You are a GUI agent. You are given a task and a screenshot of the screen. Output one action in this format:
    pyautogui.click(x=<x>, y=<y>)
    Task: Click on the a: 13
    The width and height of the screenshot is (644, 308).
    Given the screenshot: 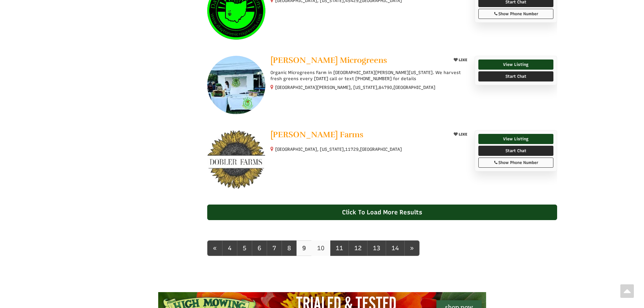 What is the action you would take?
    pyautogui.click(x=377, y=248)
    